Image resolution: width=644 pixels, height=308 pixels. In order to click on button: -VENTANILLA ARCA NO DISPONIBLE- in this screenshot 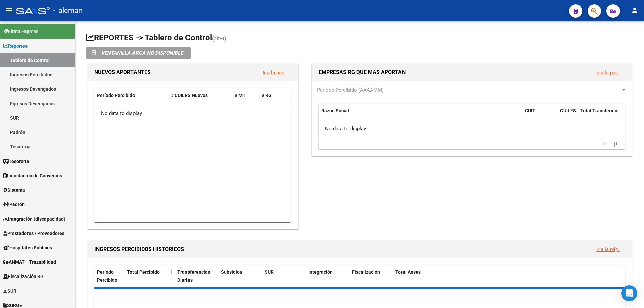, I will do `click(138, 53)`.